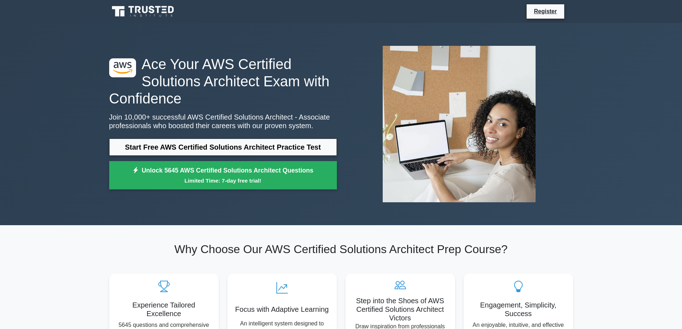  What do you see at coordinates (164, 309) in the screenshot?
I see `h5: Experience Tailored Excellence` at bounding box center [164, 309].